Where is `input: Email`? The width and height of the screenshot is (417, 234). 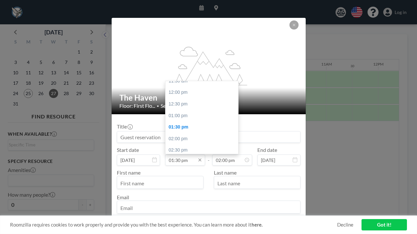 input: Email is located at coordinates (209, 208).